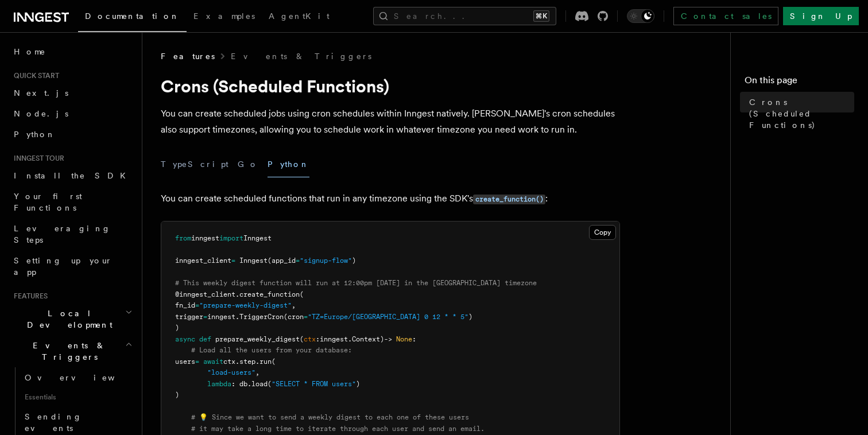 This screenshot has width=868, height=435. What do you see at coordinates (71, 319) in the screenshot?
I see `button: Local Development` at bounding box center [71, 319].